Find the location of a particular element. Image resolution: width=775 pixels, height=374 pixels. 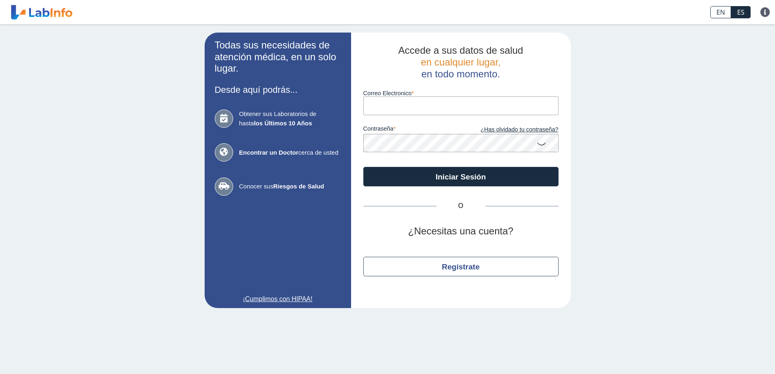

a: EN is located at coordinates (720, 12).